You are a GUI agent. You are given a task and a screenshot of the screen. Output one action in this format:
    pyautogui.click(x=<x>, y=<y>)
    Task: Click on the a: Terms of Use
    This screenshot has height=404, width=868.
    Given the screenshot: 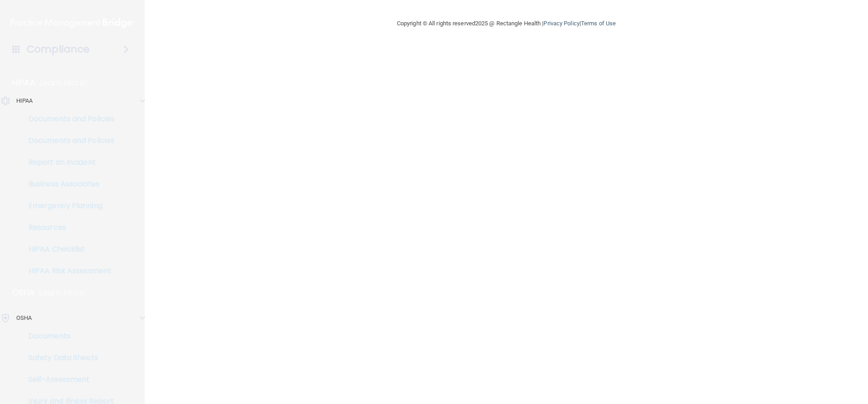 What is the action you would take?
    pyautogui.click(x=599, y=23)
    